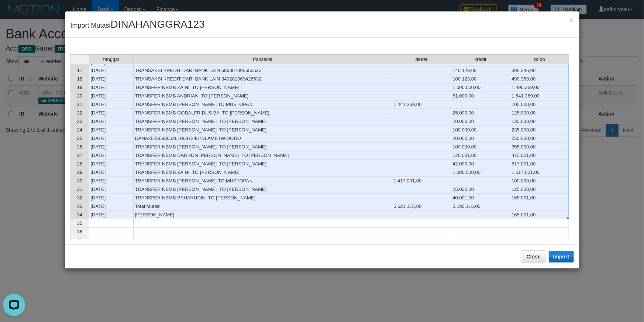 The width and height of the screenshot is (644, 322). Describe the element at coordinates (540, 147) in the screenshot. I see `td: 355.000,00` at that location.